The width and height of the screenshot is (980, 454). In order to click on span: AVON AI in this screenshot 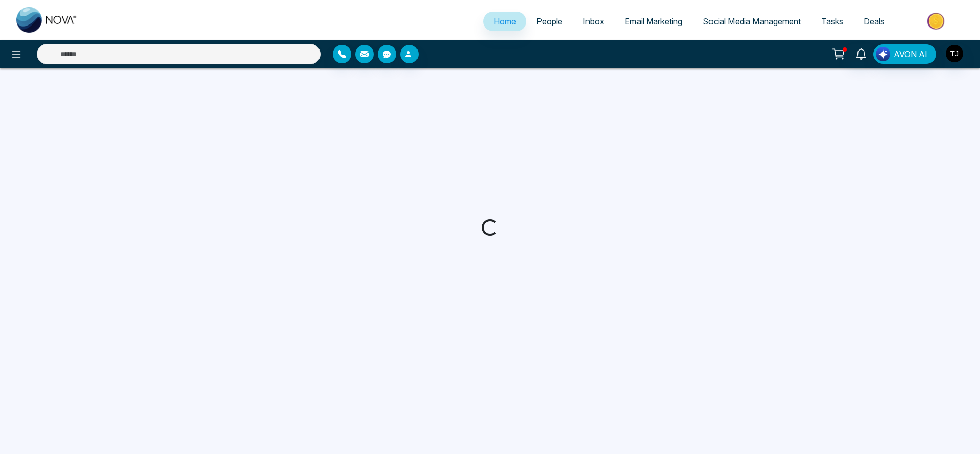, I will do `click(910, 54)`.